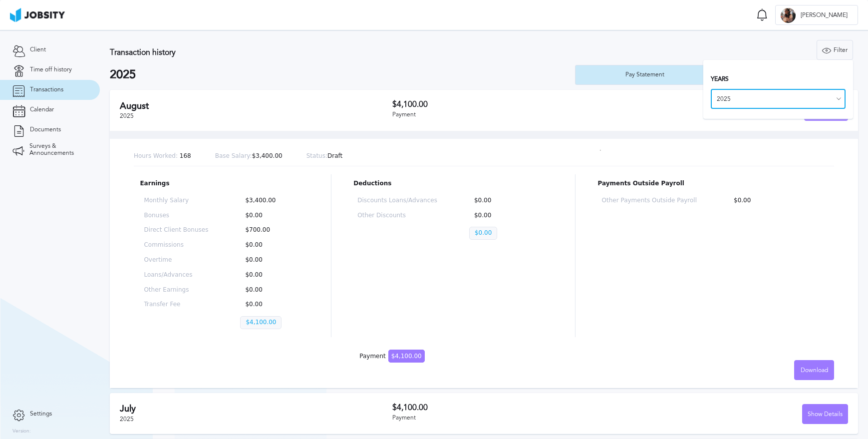 This screenshot has width=868, height=439. I want to click on p: Earnings, so click(224, 184).